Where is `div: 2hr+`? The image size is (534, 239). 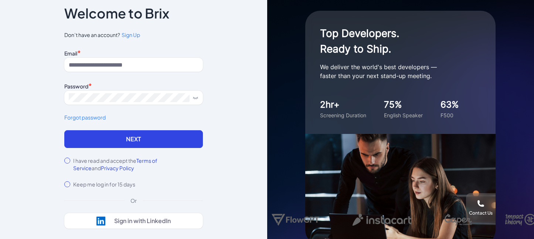
div: 2hr+ is located at coordinates (343, 105).